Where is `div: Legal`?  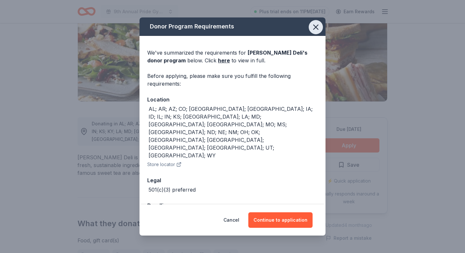
div: Legal is located at coordinates (233, 180).